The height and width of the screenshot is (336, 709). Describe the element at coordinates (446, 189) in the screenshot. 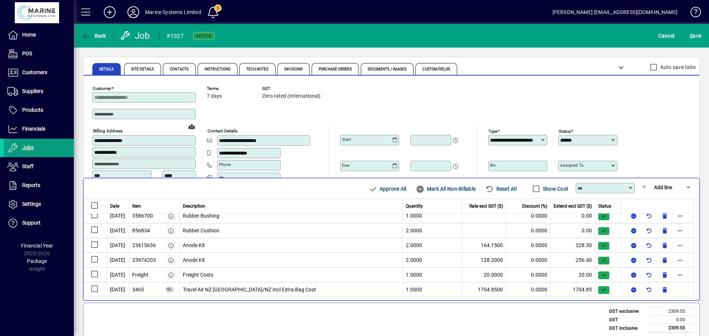

I see `span: Mark All Non-Billable` at that location.